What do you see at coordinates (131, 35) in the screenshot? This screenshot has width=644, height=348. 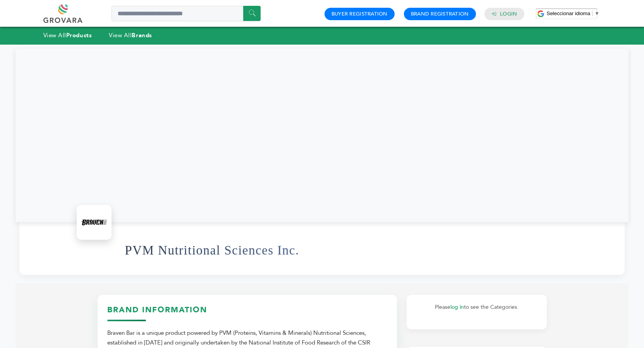 I see `a: View AllBrands` at bounding box center [131, 35].